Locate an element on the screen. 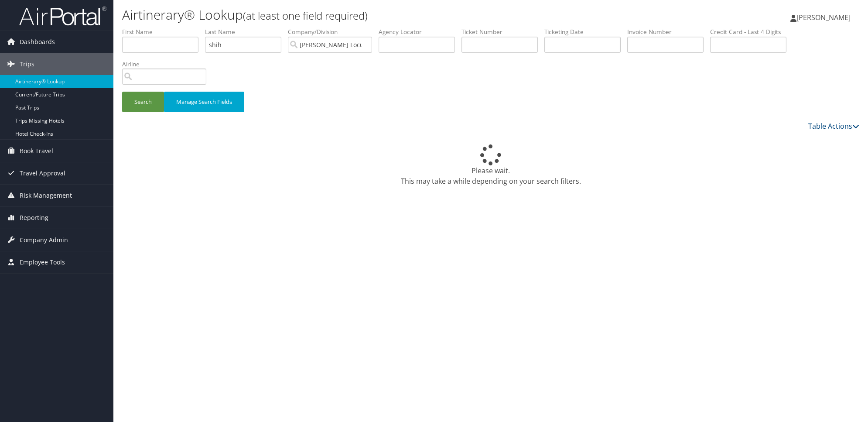 The image size is (868, 422). span: Company Admin is located at coordinates (44, 240).